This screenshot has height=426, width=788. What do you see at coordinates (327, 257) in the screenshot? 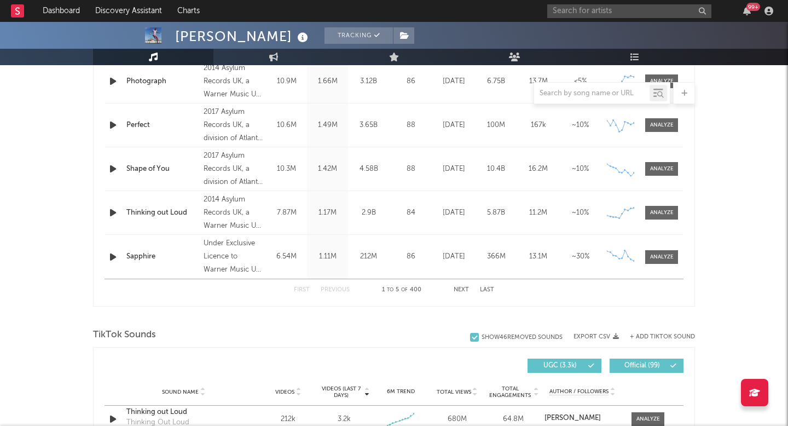
I see `div: 1.11M` at bounding box center [327, 257].